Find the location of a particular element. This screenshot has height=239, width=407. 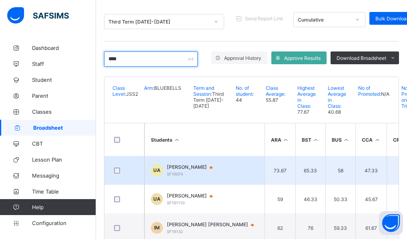

span: Term and Session: is located at coordinates (203, 91).